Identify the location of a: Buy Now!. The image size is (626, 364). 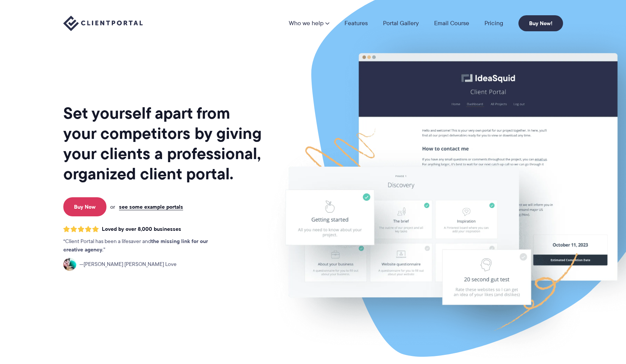
(541, 23).